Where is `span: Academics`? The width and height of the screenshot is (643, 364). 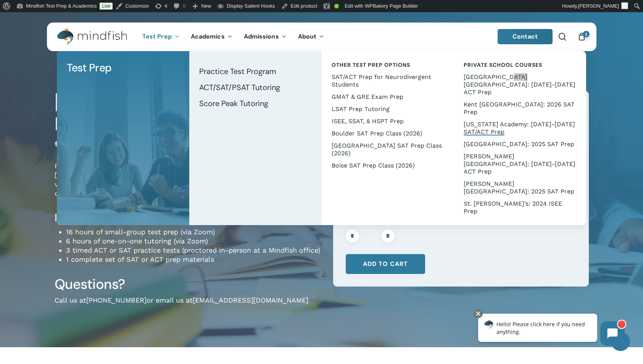 span: Academics is located at coordinates (208, 36).